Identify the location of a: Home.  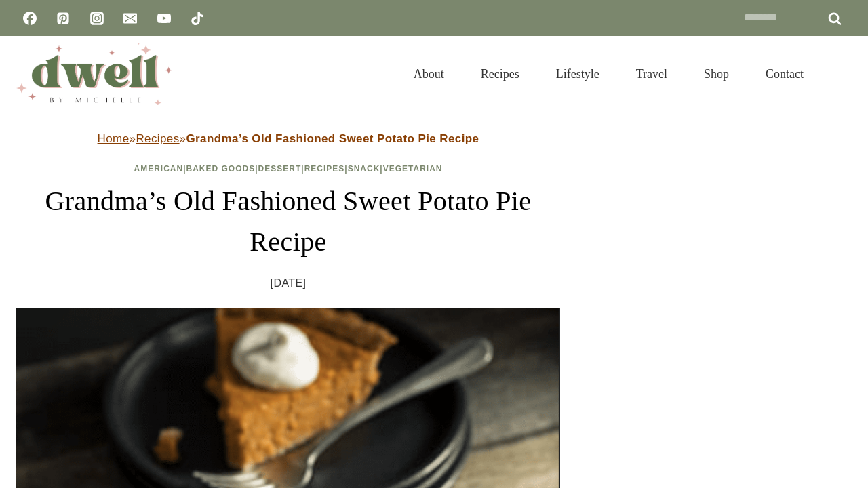
(113, 138).